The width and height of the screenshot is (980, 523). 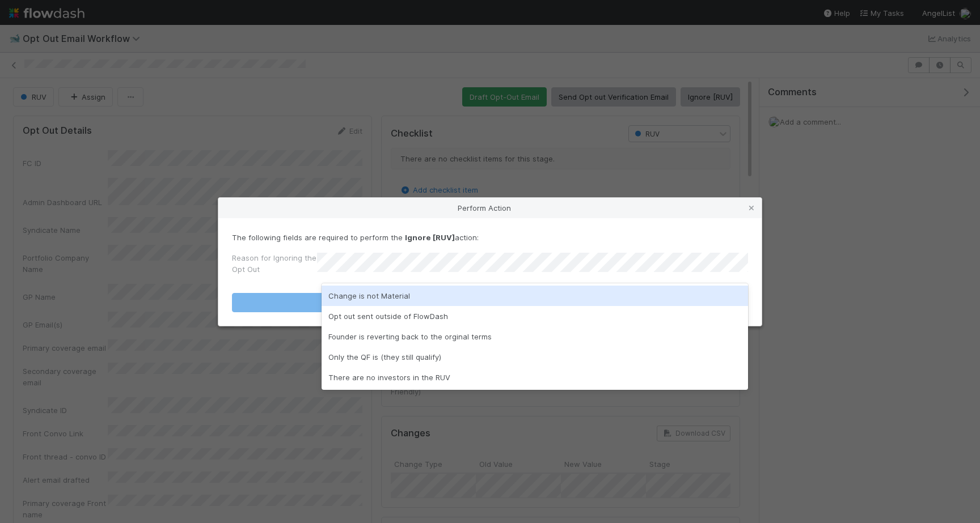 I want to click on div: Opt out sent outside of FlowDash, so click(x=534, y=317).